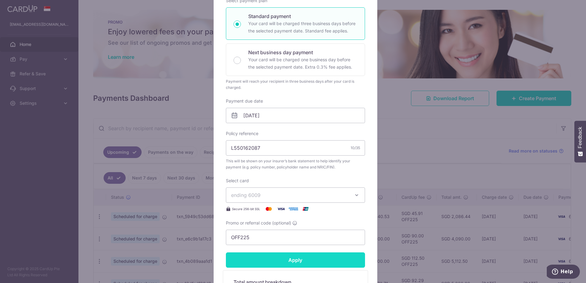  Describe the element at coordinates (246, 209) in the screenshot. I see `span: Secure 256-bit SSL` at that location.